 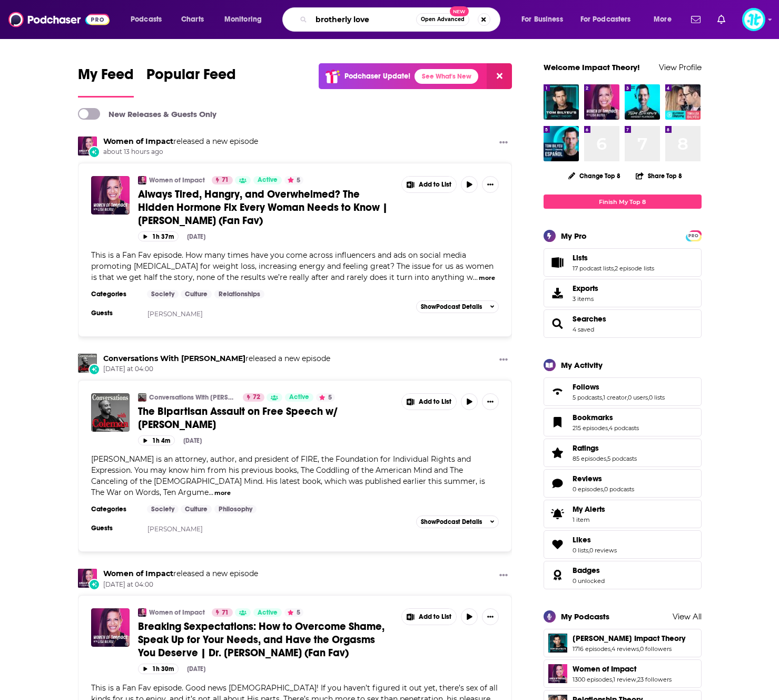 I want to click on h3: released a new episode, so click(x=216, y=359).